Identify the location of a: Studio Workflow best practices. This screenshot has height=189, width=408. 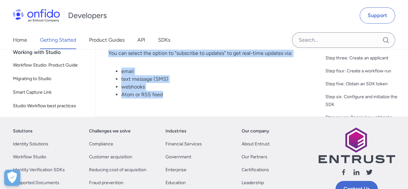
(50, 106).